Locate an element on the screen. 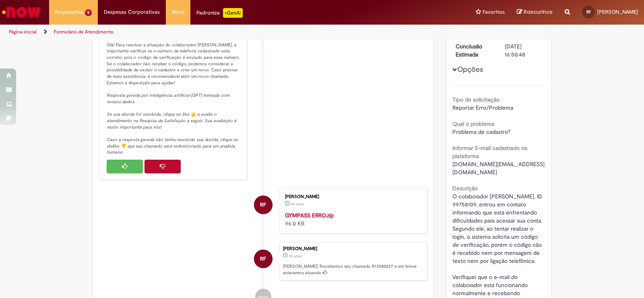 This screenshot has width=644, height=298. dt: Conclusão Estimada is located at coordinates (474, 50).